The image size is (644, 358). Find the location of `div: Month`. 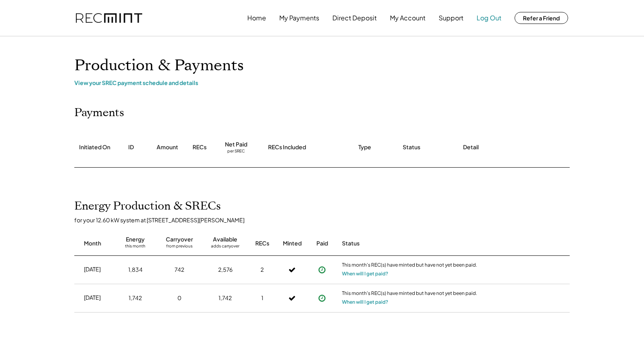

div: Month is located at coordinates (92, 244).